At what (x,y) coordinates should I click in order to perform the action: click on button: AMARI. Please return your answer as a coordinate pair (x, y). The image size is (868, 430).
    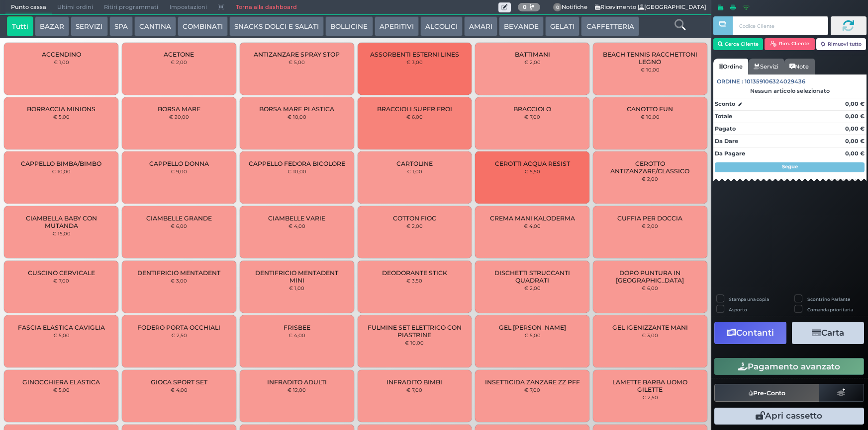
    Looking at the image, I should click on (481, 26).